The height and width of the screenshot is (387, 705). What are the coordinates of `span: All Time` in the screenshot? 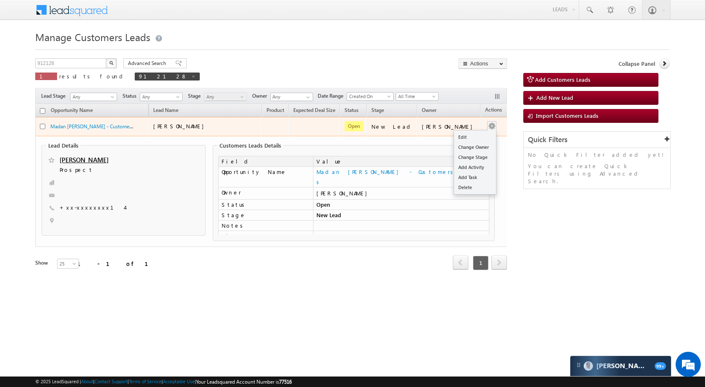 It's located at (416, 97).